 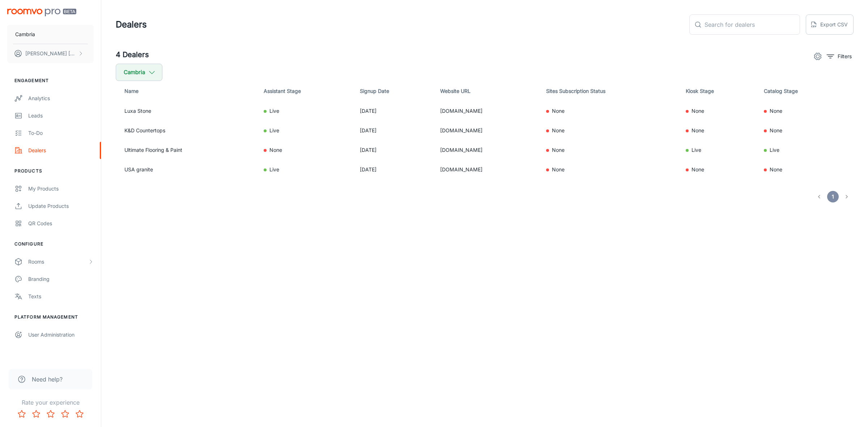 I want to click on td: Ultimate Flooring & Paint, so click(x=186, y=150).